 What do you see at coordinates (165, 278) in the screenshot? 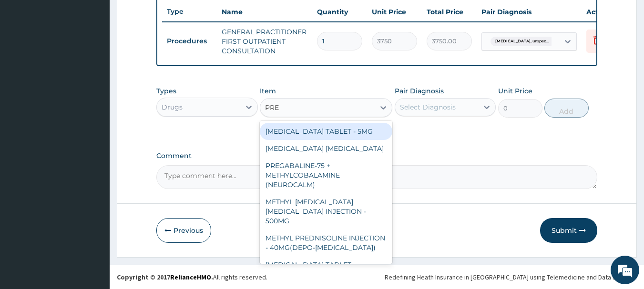
I see `strong: Copyright © 2017 .` at bounding box center [165, 278].